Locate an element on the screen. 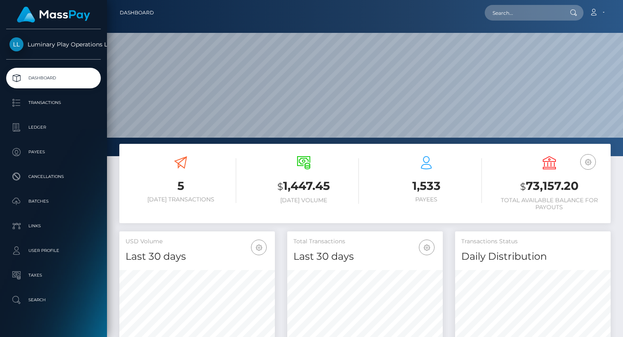 The height and width of the screenshot is (337, 623). p: Dashboard is located at coordinates (53, 78).